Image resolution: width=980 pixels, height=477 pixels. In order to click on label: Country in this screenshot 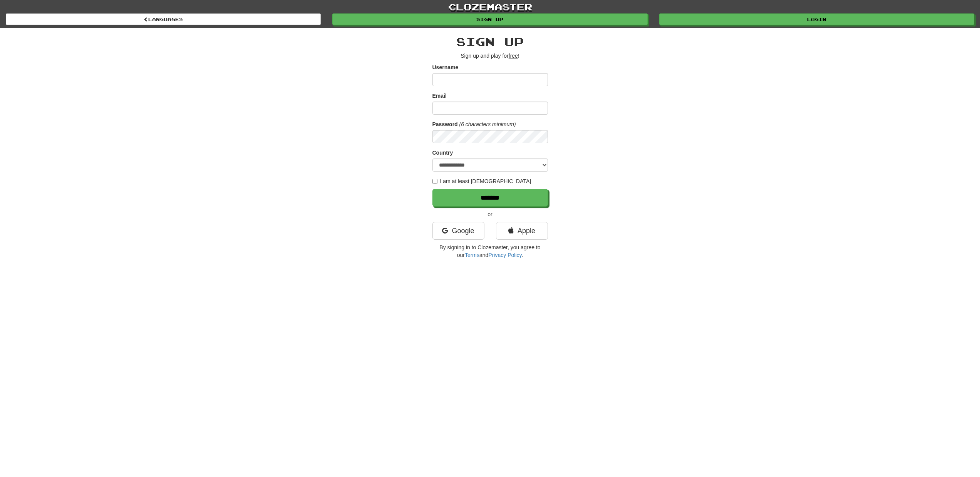, I will do `click(443, 153)`.